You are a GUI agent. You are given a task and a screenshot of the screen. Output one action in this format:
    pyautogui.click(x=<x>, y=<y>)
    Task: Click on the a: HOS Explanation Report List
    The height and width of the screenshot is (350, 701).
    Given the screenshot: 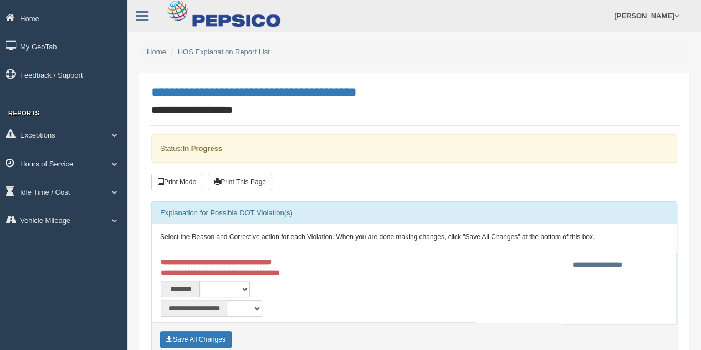 What is the action you would take?
    pyautogui.click(x=224, y=52)
    